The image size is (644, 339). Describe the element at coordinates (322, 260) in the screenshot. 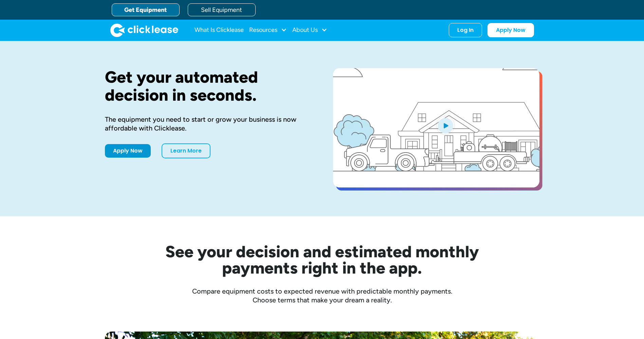

I see `h2: See your decision and estimated monthly payments right in the app.` at that location.